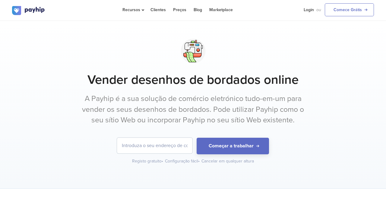 The height and width of the screenshot is (217, 386). What do you see at coordinates (350, 10) in the screenshot?
I see `a: Comece Grátis` at bounding box center [350, 10].